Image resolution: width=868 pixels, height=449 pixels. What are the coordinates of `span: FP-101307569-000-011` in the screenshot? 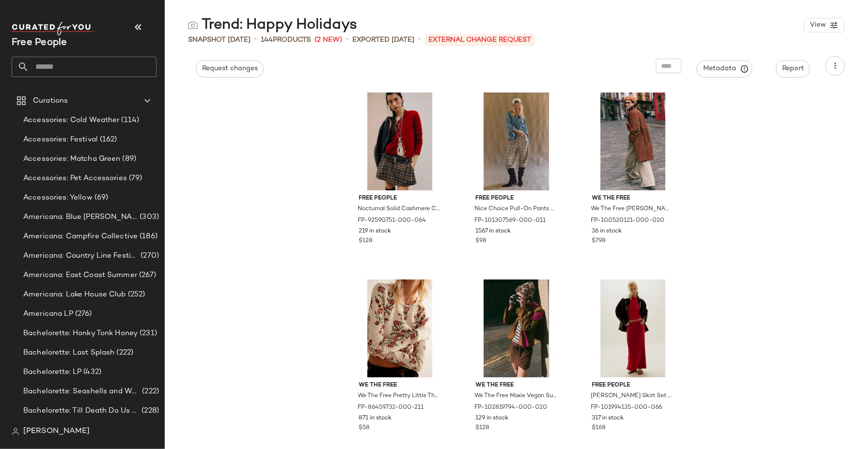 It's located at (510, 221).